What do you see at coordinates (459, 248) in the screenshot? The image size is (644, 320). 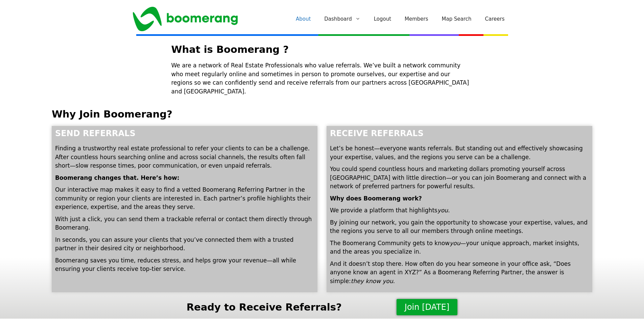 I see `p: The Boomerang Community gets to know —your unique approach, market insights, and the areas you sp...` at bounding box center [459, 248].